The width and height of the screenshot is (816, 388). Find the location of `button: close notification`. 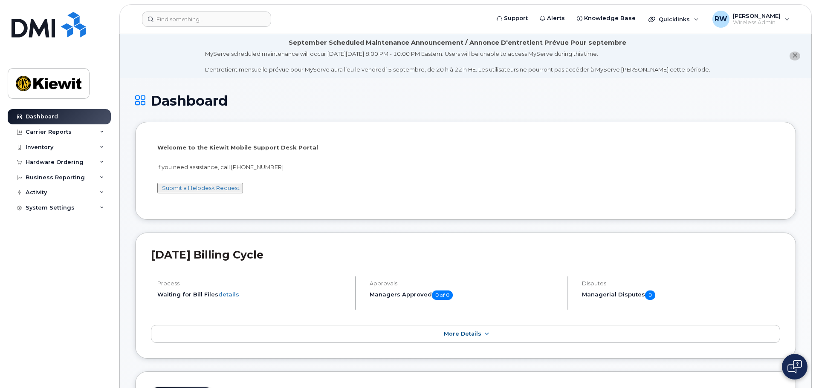

button: close notification is located at coordinates (795, 56).